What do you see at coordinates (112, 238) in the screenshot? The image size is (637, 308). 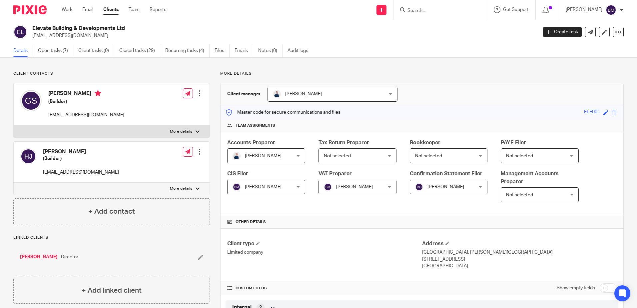 I see `p: Linked clients` at bounding box center [112, 238].